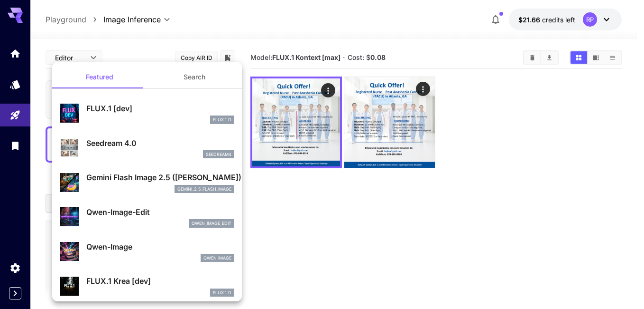 This screenshot has width=644, height=309. Describe the element at coordinates (147, 286) in the screenshot. I see `div: FLUX.1 Krea [dev]FLUX.1 D` at that location.